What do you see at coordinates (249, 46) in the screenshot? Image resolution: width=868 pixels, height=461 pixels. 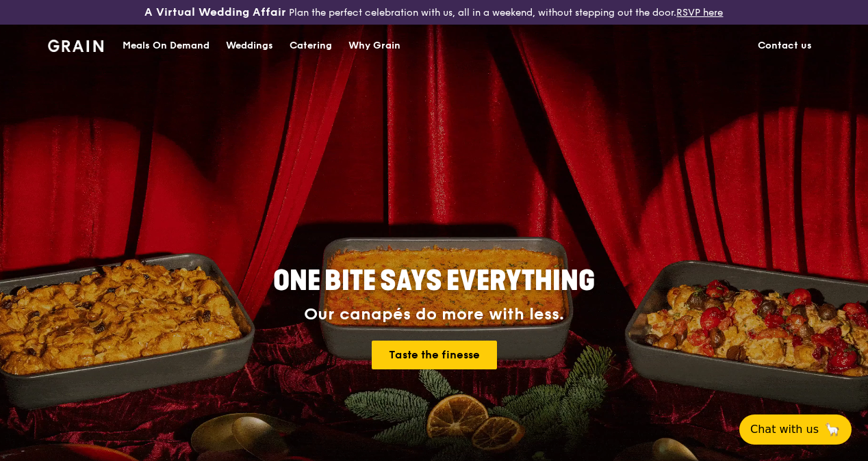 I see `div: Weddings` at bounding box center [249, 46].